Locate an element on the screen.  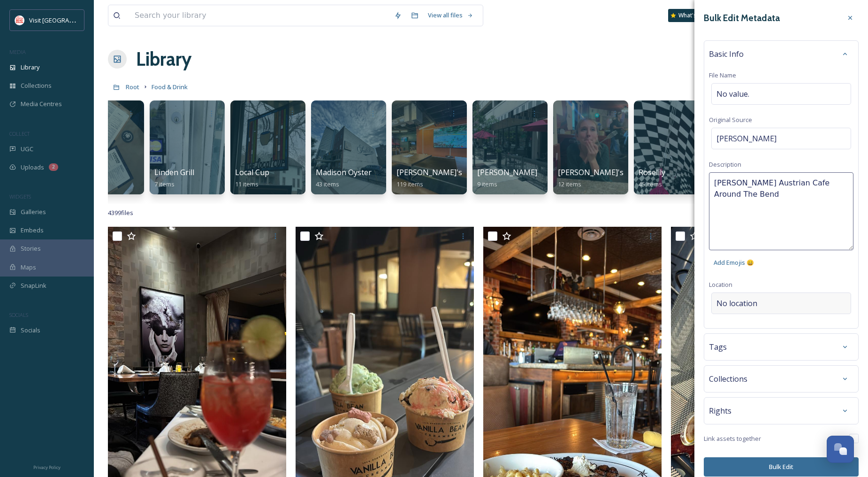
a: Roselily45 items is located at coordinates (652, 178).